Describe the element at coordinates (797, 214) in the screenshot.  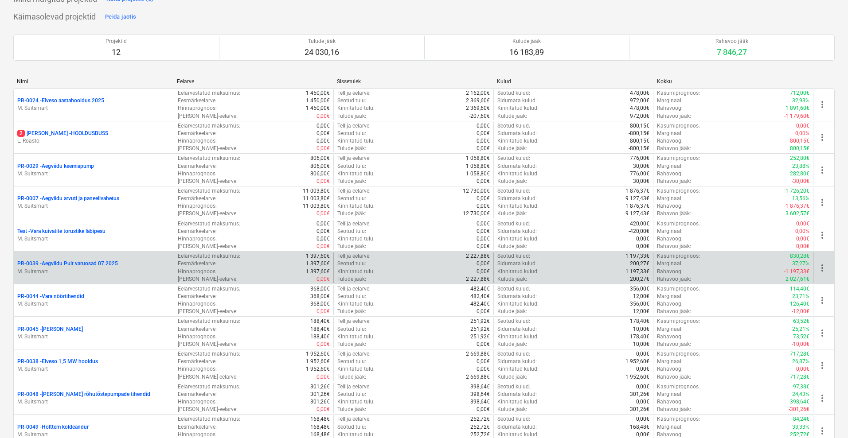
I see `p: 3 602,57€` at that location.